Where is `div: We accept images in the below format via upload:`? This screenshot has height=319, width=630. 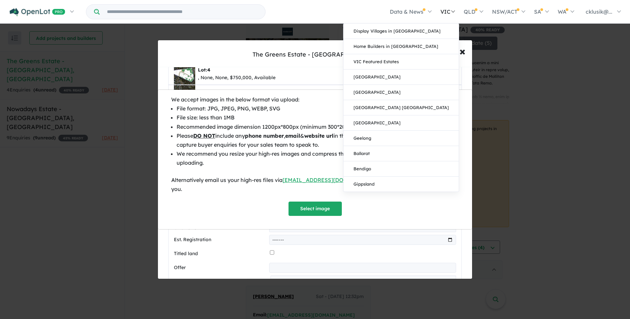 div: We accept images in the below format via upload: is located at coordinates (315, 100).